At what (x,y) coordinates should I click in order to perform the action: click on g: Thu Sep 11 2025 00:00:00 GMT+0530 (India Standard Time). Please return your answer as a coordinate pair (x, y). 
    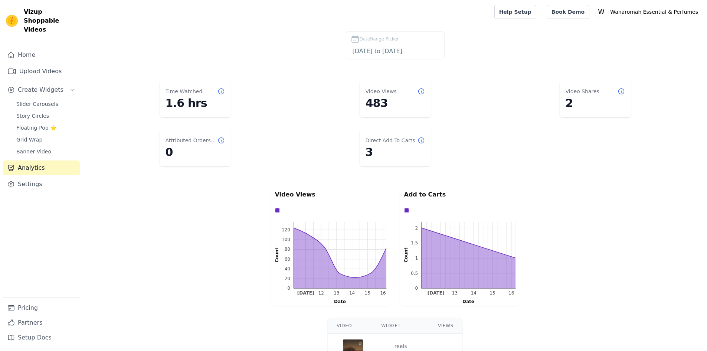
    Looking at the image, I should click on (305, 293).